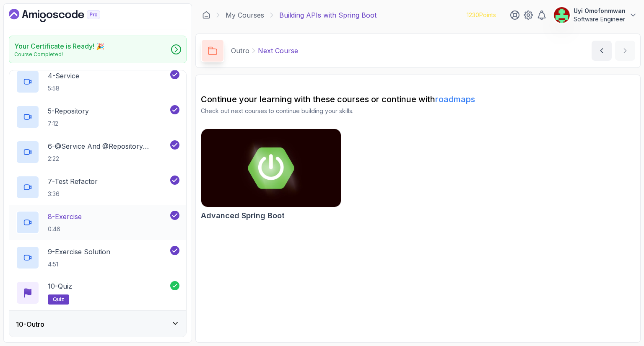 This screenshot has width=644, height=346. Describe the element at coordinates (418, 99) in the screenshot. I see `h2: Continue your learning with these courses or continue with` at that location.